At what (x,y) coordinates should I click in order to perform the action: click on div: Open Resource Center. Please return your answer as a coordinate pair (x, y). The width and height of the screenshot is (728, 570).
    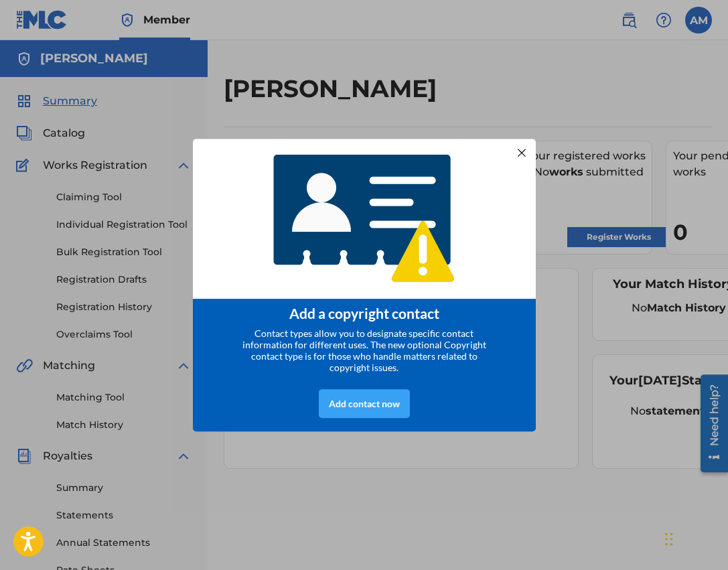
    Looking at the image, I should click on (24, 54).